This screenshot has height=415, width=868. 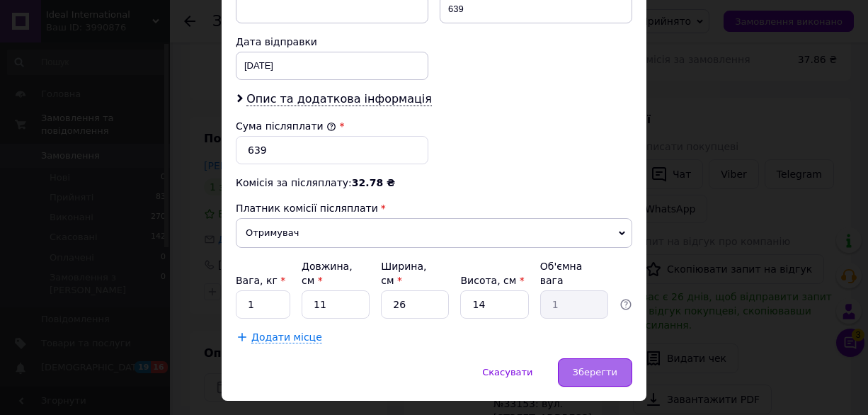 What do you see at coordinates (492, 280) in the screenshot?
I see `label: Висота, см` at bounding box center [492, 280].